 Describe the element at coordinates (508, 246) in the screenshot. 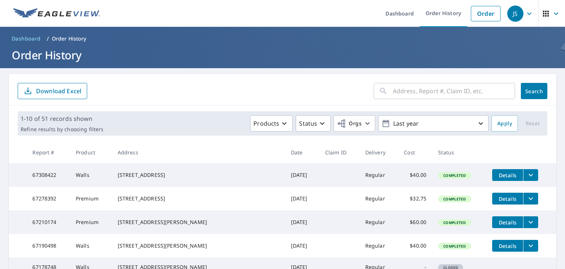

I see `button: detailsBtn-67190498` at that location.